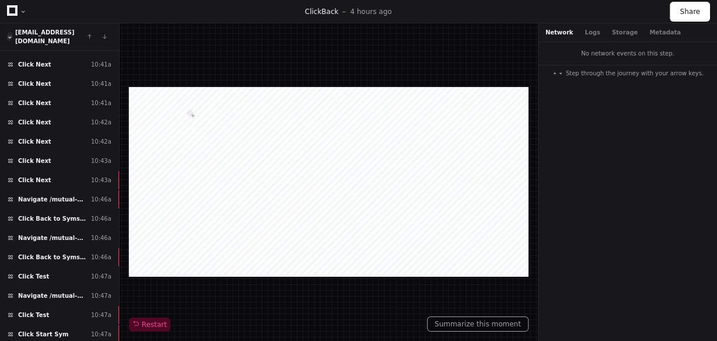 The width and height of the screenshot is (717, 341). Describe the element at coordinates (52, 237) in the screenshot. I see `span: Navigate /mutual-of-omaha/module/*` at that location.